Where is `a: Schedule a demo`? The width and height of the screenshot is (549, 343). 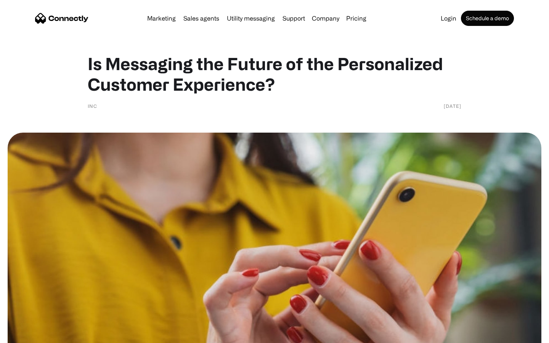 a: Schedule a demo is located at coordinates (487, 18).